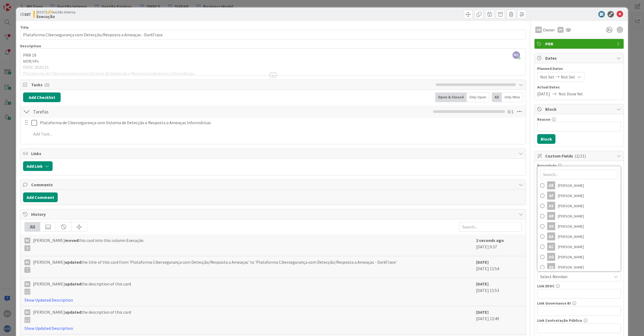 This screenshot has height=336, width=644. What do you see at coordinates (42, 97) in the screenshot?
I see `button: Add Checklist` at bounding box center [42, 97].